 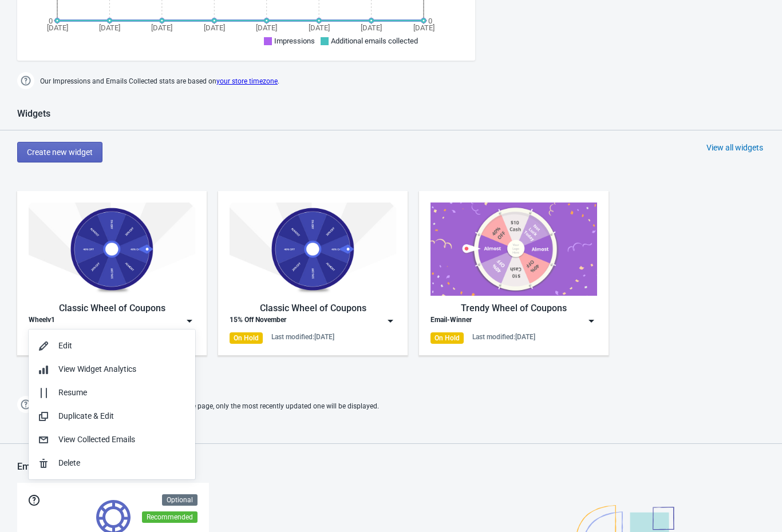 I want to click on span: Create new widget, so click(x=60, y=152).